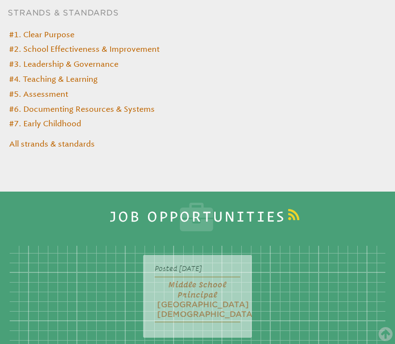 This screenshot has height=344, width=395. Describe the element at coordinates (84, 49) in the screenshot. I see `a: #2. School Effectiveness & Improvement` at that location.